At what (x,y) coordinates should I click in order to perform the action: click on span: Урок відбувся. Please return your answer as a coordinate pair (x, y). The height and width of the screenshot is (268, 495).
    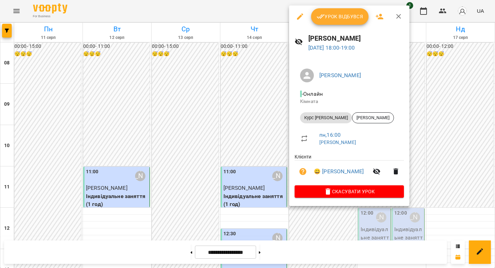
    Looking at the image, I should click on (340, 17).